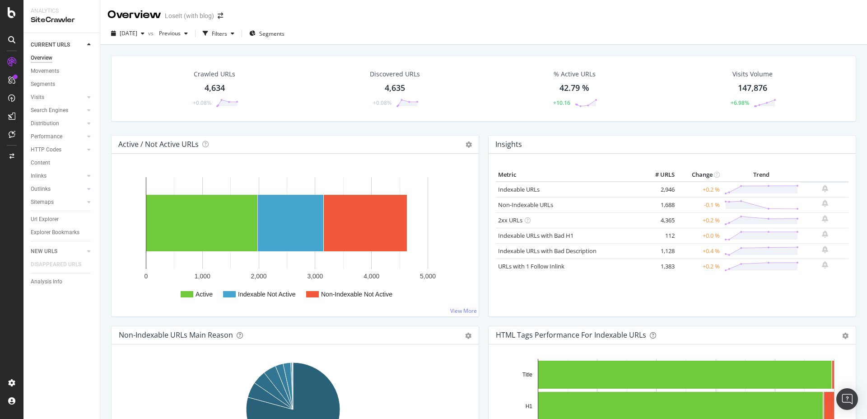  Describe the element at coordinates (659, 235) in the screenshot. I see `td: 112` at that location.